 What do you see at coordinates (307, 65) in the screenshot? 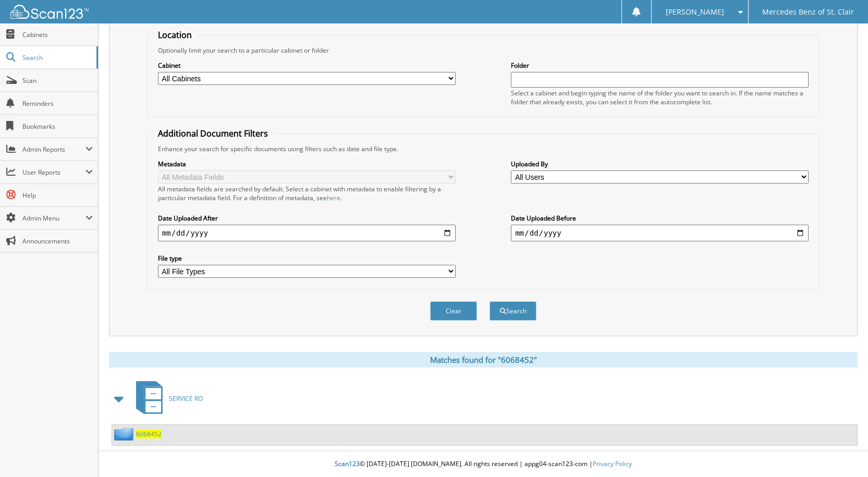
I see `label: Cabinet` at bounding box center [307, 65].